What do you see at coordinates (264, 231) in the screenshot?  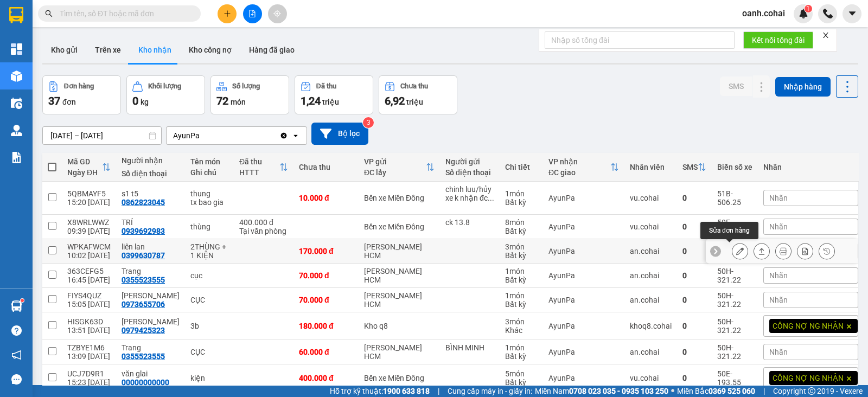 I see `div: Tại văn phòng` at bounding box center [264, 231].